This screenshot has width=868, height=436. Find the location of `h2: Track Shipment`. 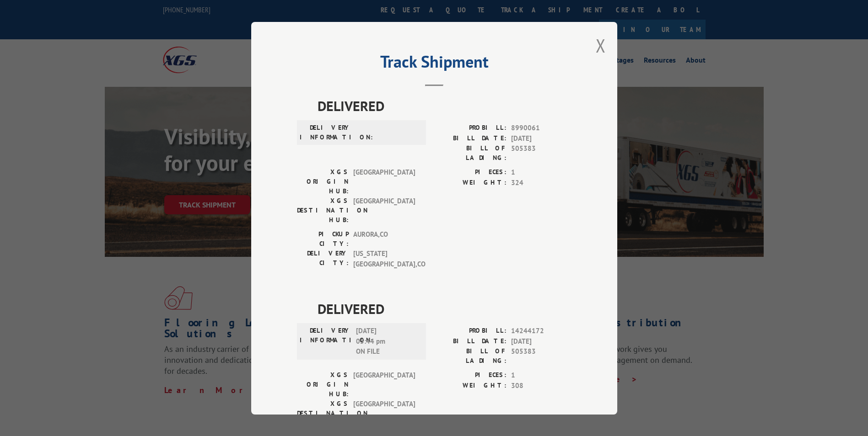

h2: Track Shipment is located at coordinates (434, 64).